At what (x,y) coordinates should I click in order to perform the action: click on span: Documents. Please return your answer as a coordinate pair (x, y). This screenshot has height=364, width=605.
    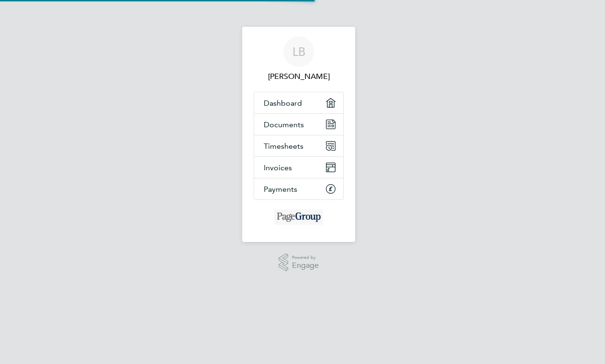
    Looking at the image, I should click on (283, 124).